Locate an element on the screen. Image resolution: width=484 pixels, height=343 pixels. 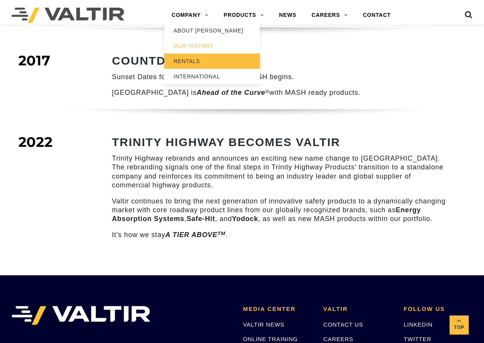
p: Valtir continues to bring the next generation of innovative safety products to a dynamically chan... is located at coordinates (281, 210).